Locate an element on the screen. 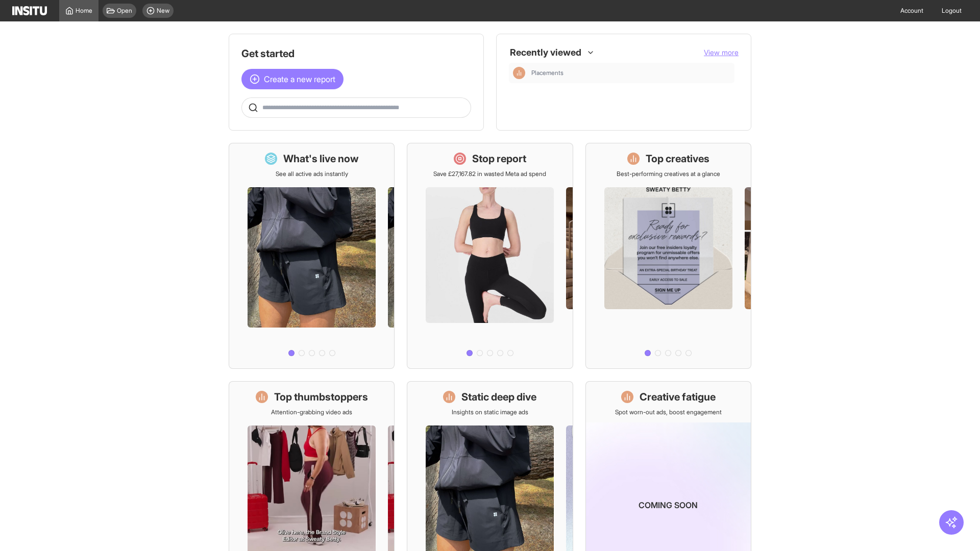  a: Stop reportSave £27,167.82 in wasted Meta ad spend is located at coordinates (489, 255).